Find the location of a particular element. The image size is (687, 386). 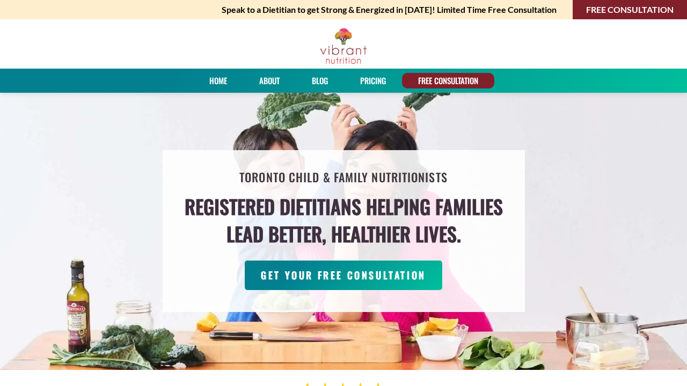

a: FREE CONSULTATION is located at coordinates (448, 80).